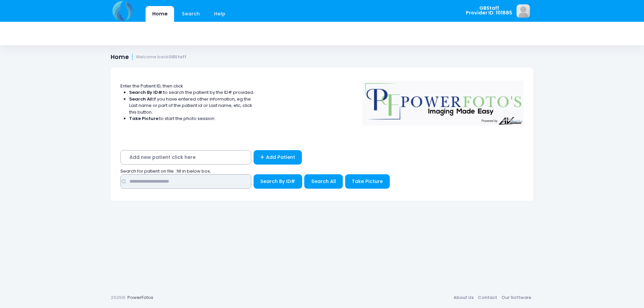 The height and width of the screenshot is (308, 644). Describe the element at coordinates (118, 297) in the screenshot. I see `span: 2025©` at that location.